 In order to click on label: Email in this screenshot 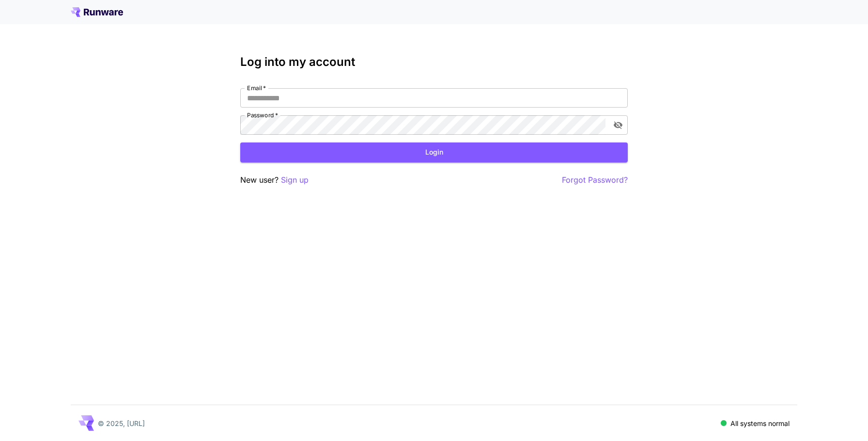, I will do `click(256, 88)`.